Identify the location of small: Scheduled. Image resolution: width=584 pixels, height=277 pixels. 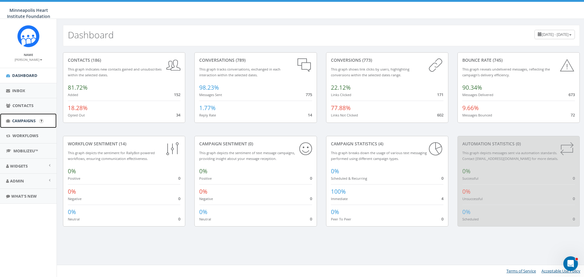
(471, 219).